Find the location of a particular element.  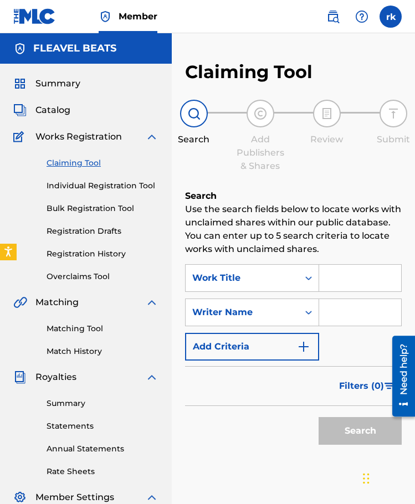

div: Review is located at coordinates (327, 140).